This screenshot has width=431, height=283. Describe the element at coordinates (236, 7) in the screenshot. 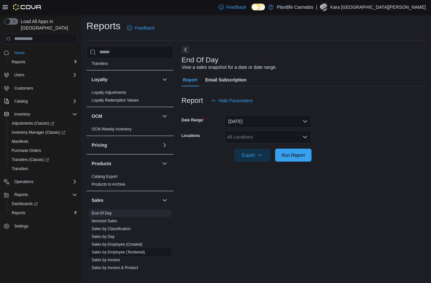

I see `span: Feedback` at that location.